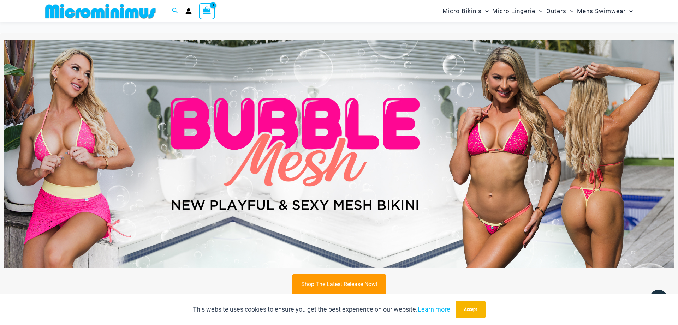 This screenshot has height=325, width=678. What do you see at coordinates (322, 310) in the screenshot?
I see `p: This website uses cookies to ensure you get the best experience on our website.` at bounding box center [322, 310].